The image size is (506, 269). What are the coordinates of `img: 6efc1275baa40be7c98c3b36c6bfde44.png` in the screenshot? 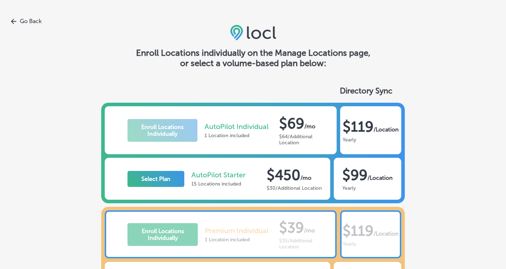 It's located at (253, 32).